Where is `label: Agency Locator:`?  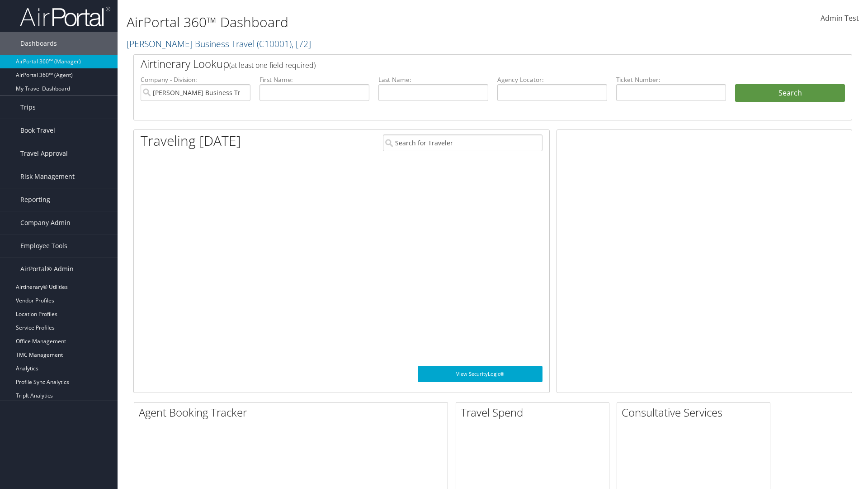
label: Agency Locator: is located at coordinates (552, 79).